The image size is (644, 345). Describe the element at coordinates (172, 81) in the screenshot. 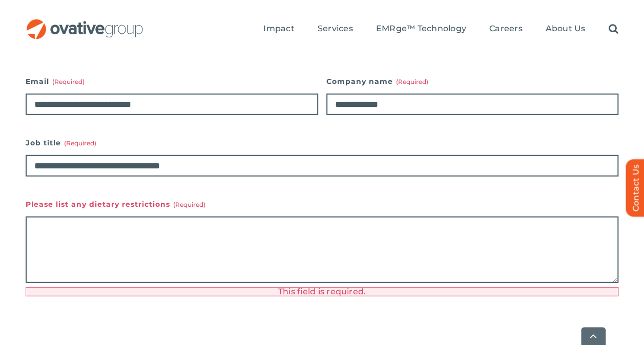

I see `label: Email` at that location.